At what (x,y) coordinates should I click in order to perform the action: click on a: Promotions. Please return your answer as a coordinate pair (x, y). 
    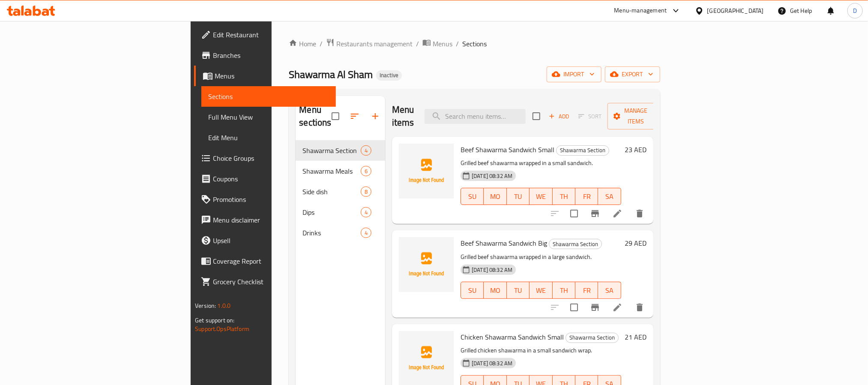
    Looking at the image, I should click on (265, 199).